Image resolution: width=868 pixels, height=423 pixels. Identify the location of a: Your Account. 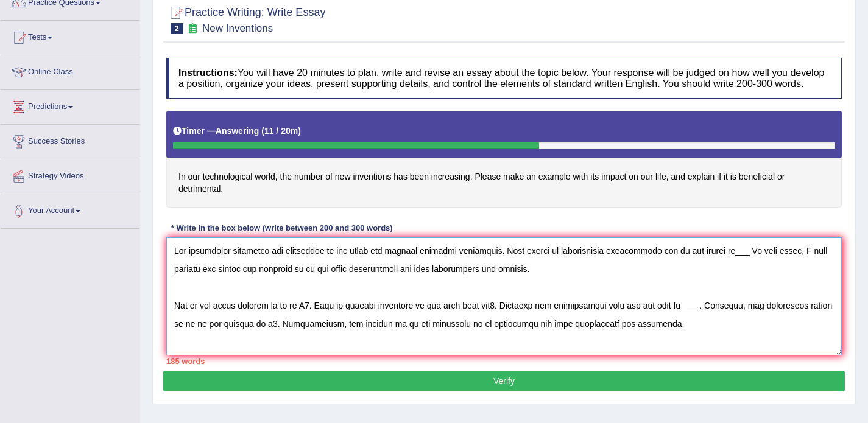
(70, 210).